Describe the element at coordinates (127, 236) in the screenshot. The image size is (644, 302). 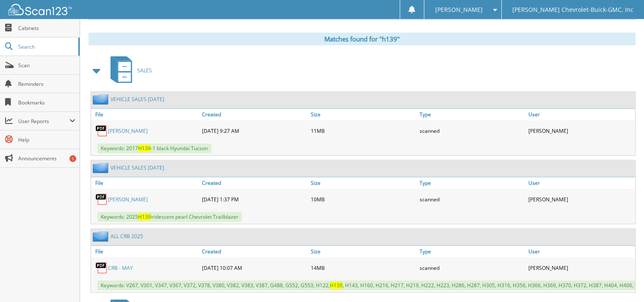
I see `a: ALL CRB 2025` at that location.